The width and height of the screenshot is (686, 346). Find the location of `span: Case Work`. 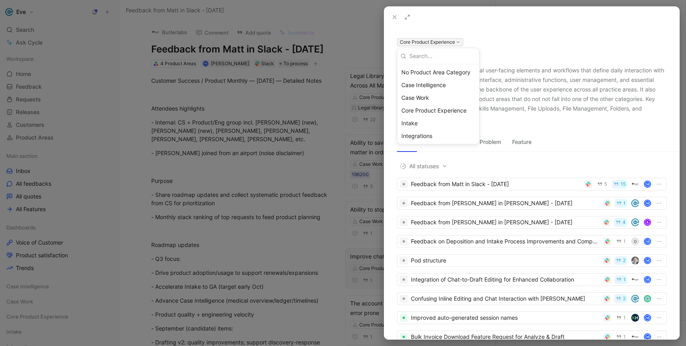

span: Case Work is located at coordinates (416, 97).